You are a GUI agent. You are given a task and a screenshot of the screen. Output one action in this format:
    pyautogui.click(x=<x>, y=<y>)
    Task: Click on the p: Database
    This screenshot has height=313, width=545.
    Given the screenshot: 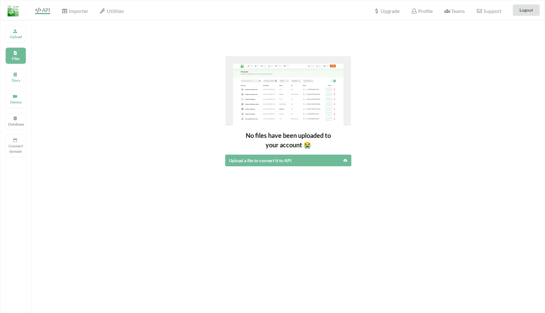 What is the action you would take?
    pyautogui.click(x=16, y=124)
    